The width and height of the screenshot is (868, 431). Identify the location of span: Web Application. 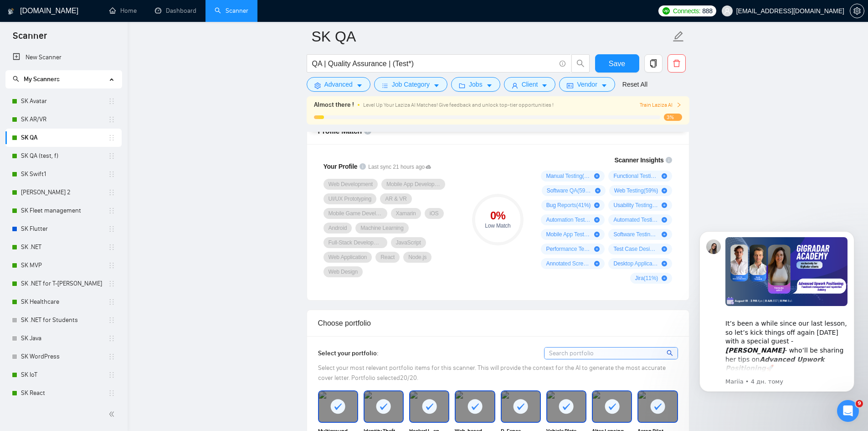
(348, 257).